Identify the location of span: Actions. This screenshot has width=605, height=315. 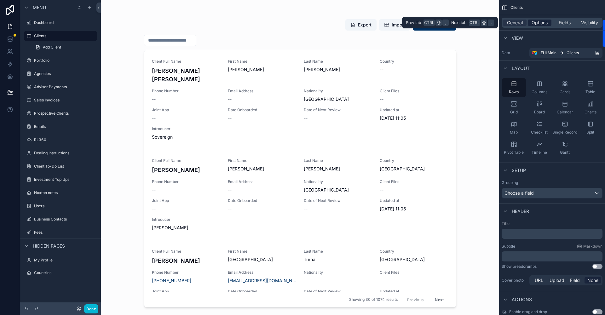
(522, 300).